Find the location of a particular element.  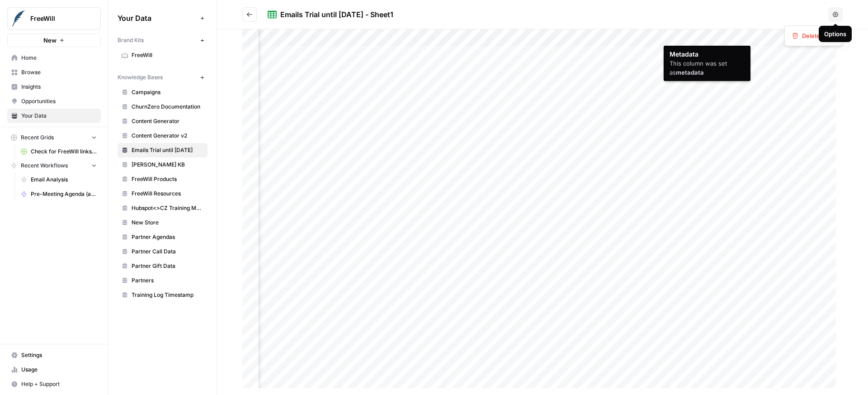

span: Partner Gift Data is located at coordinates (167, 266).